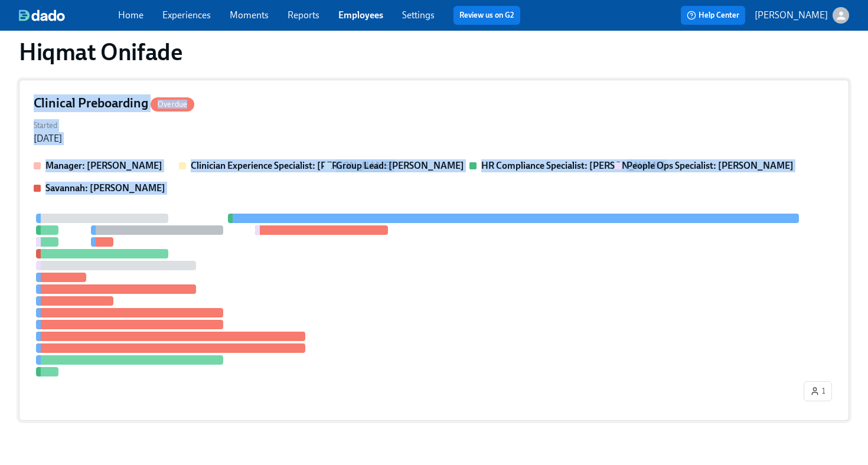 This screenshot has width=868, height=465. What do you see at coordinates (114, 103) in the screenshot?
I see `h4: Clinical Preboarding` at bounding box center [114, 103].